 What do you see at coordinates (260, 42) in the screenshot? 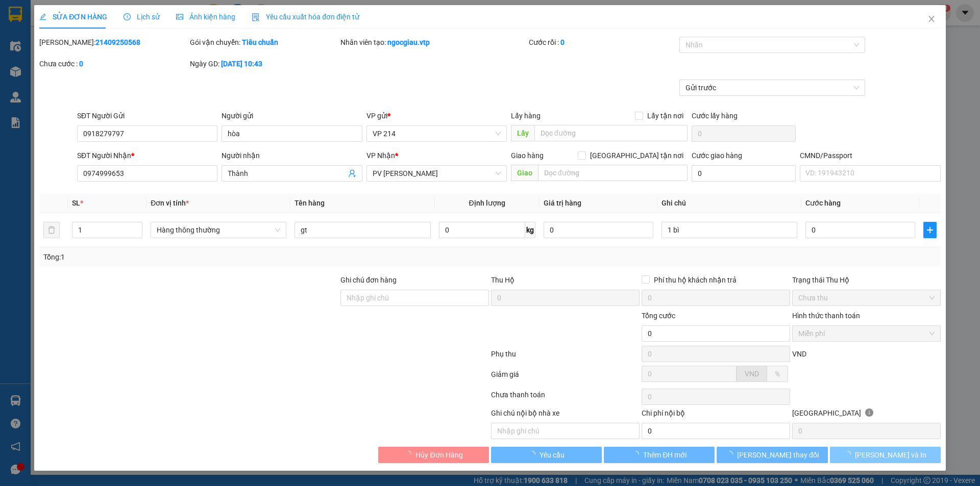
I see `b: Tiêu chuẩn` at bounding box center [260, 42].